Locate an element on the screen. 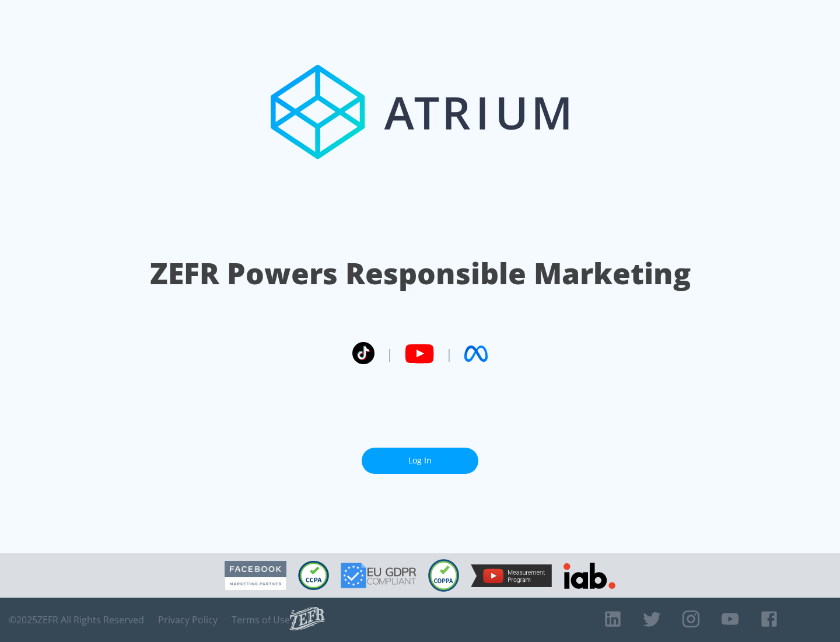  img: YouTube Measurement Program is located at coordinates (511, 575).